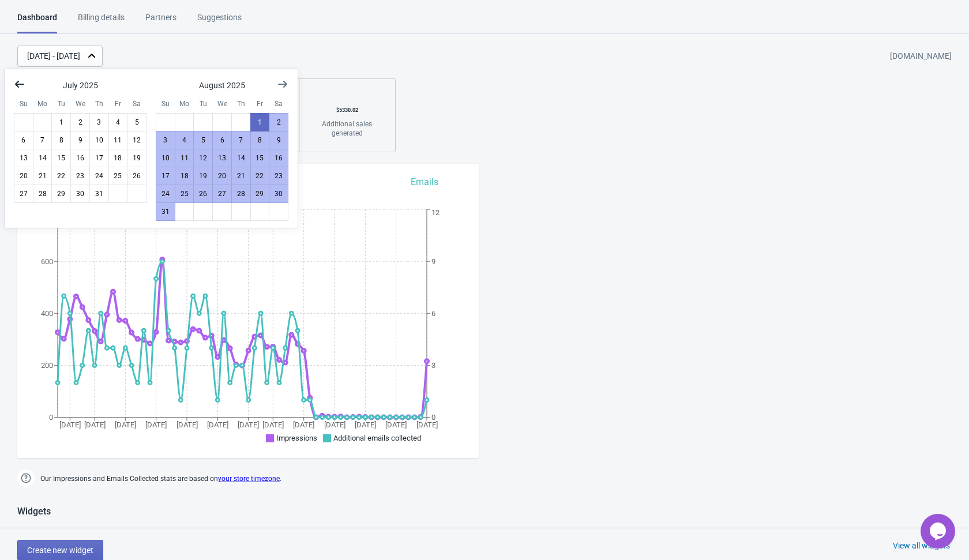 The width and height of the screenshot is (969, 560). Describe the element at coordinates (433, 417) in the screenshot. I see `tspan: 0` at that location.